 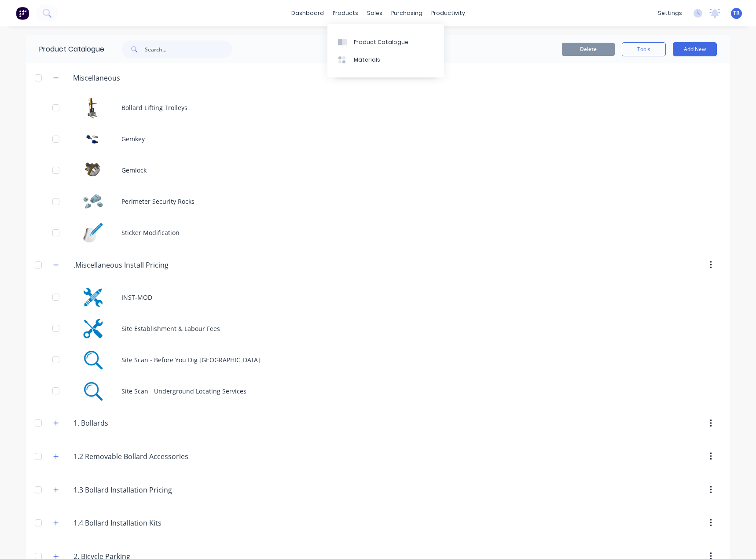 What do you see at coordinates (406, 13) in the screenshot?
I see `div: purchasing` at bounding box center [406, 13].